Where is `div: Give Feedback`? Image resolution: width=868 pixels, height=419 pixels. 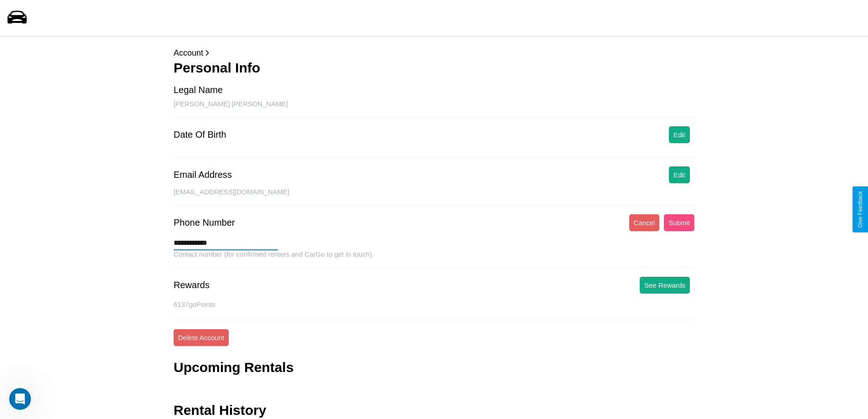 div: Give Feedback is located at coordinates (860, 209).